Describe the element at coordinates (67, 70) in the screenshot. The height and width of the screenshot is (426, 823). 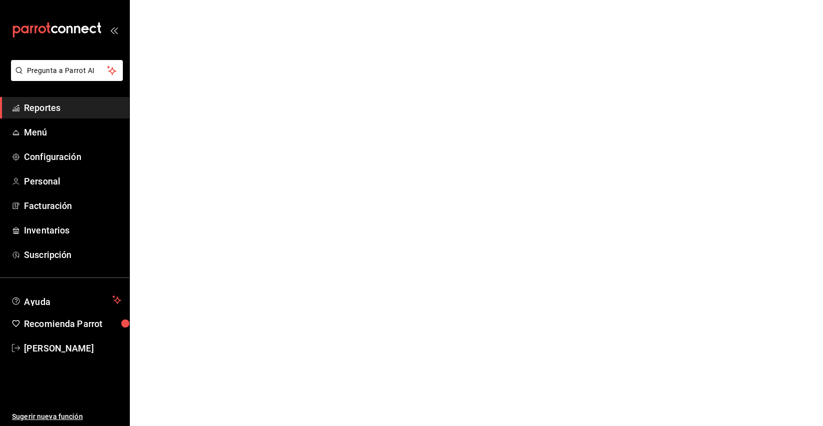
I see `button: Pregunta a Parrot AI` at that location.